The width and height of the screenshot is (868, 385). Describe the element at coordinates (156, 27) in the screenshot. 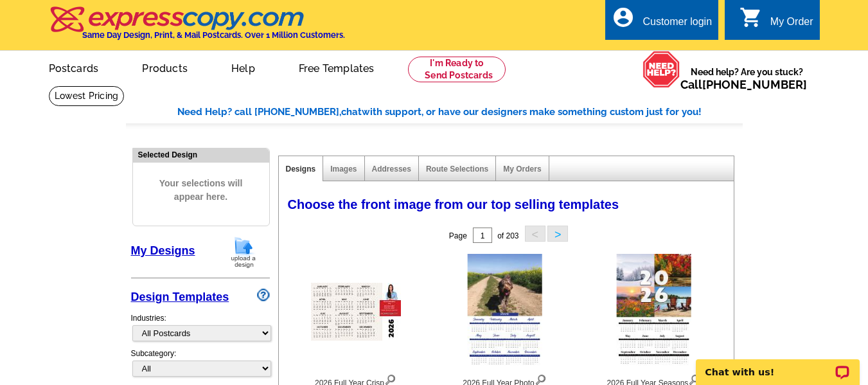

I see `button: Open LiveChat chat widget` at that location.